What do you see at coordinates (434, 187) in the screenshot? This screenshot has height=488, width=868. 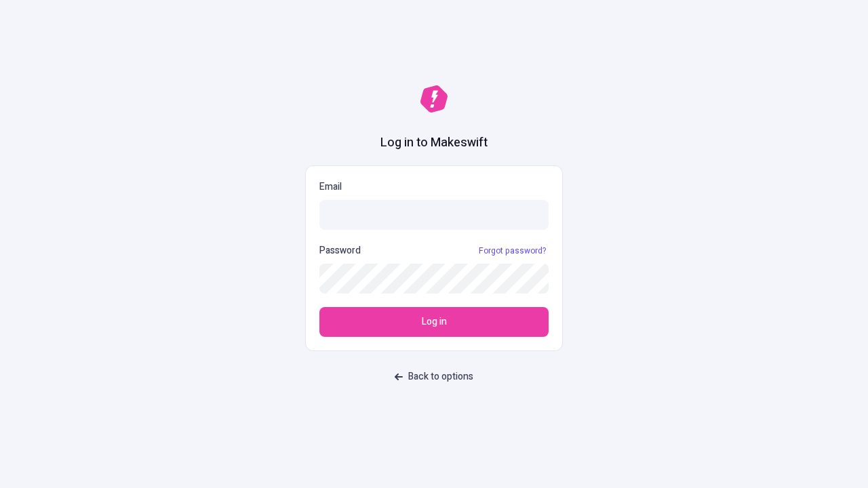 I see `p: Email` at bounding box center [434, 187].